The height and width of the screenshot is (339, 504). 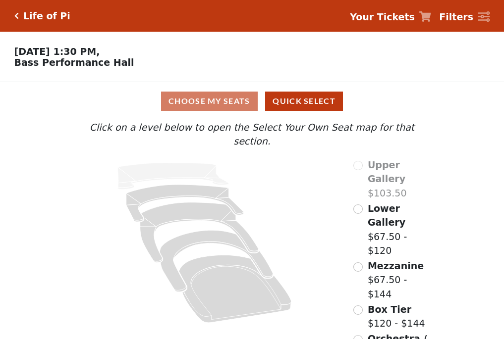 What do you see at coordinates (304, 101) in the screenshot?
I see `button: Quick Select` at bounding box center [304, 101].